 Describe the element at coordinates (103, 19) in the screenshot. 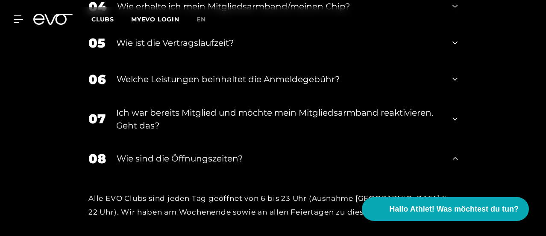

I see `span: Clubs` at that location.